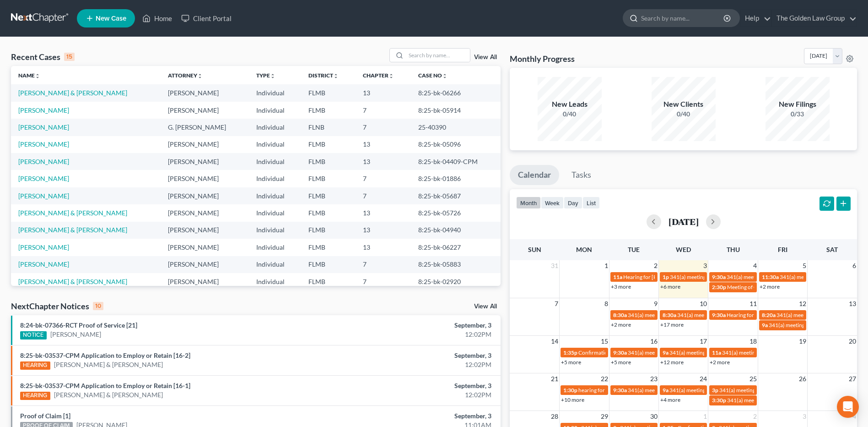 This screenshot has height=427, width=868. I want to click on div: New Leads, so click(570, 104).